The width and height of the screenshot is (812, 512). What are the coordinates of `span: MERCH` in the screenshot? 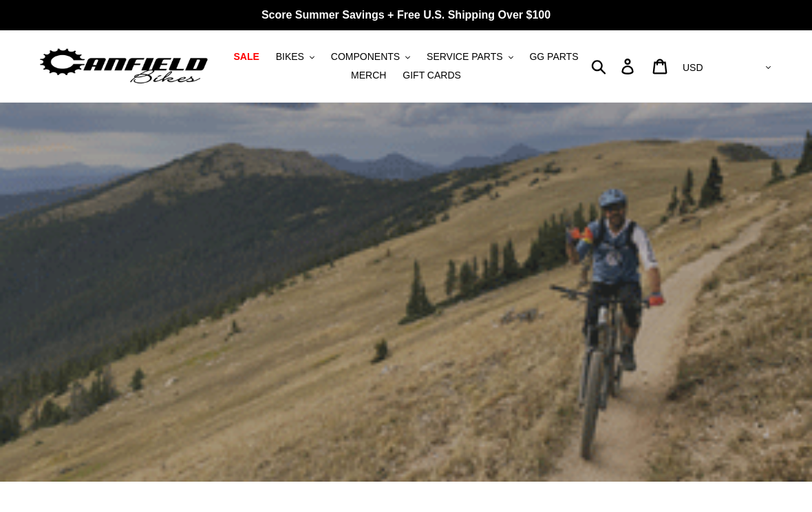 It's located at (368, 75).